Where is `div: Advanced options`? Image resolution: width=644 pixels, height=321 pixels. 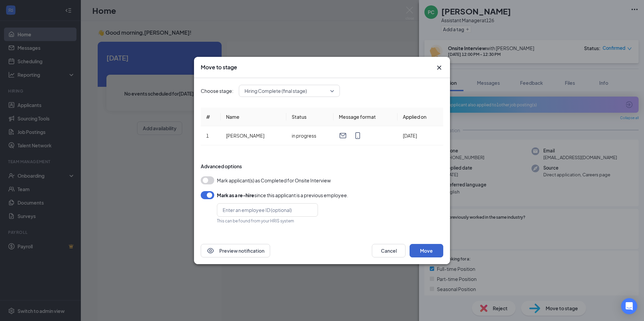
div: Advanced options is located at coordinates (322, 166).